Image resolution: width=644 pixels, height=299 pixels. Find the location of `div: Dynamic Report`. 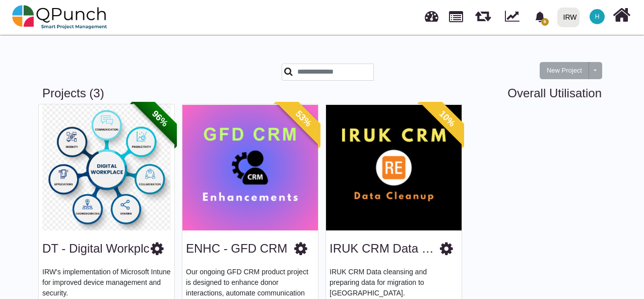

div: Dynamic Report is located at coordinates (514, 17).